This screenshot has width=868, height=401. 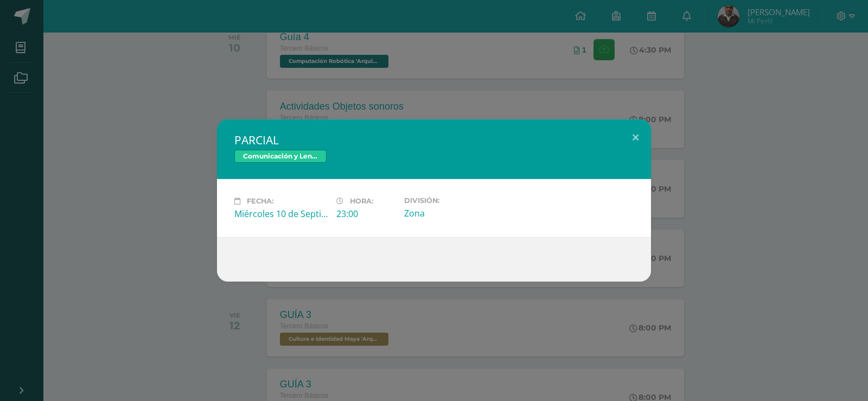 I want to click on button: Close (Esc), so click(x=635, y=138).